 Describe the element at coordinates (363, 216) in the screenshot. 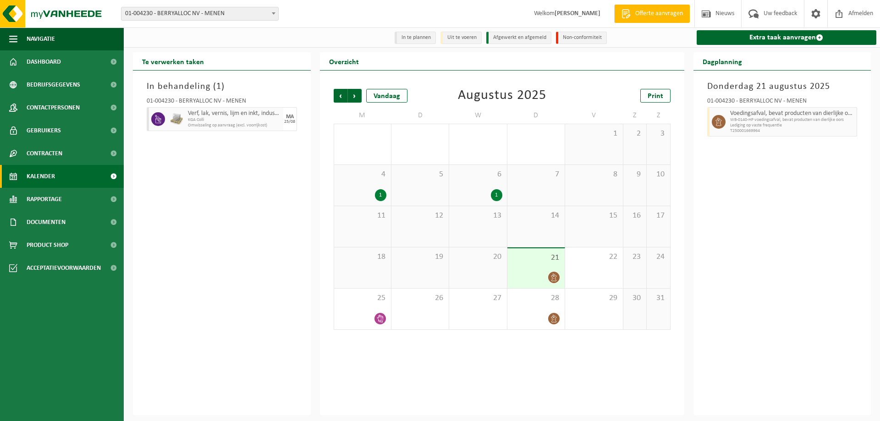

I see `span: 11` at that location.